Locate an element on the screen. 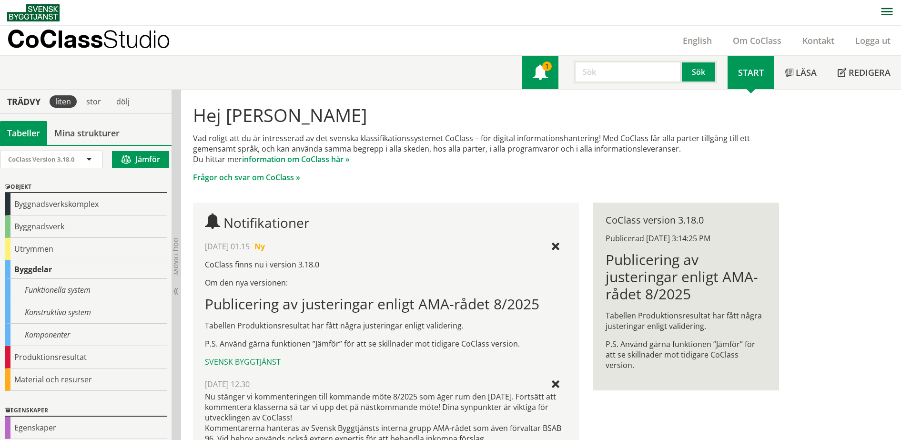 This screenshot has width=901, height=440. span: Läsa is located at coordinates (806, 72).